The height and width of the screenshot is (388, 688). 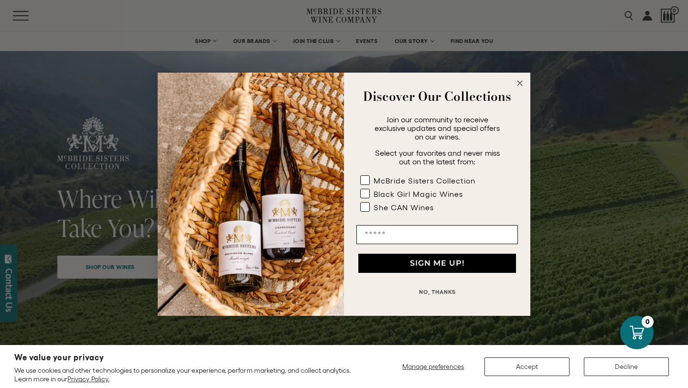 What do you see at coordinates (527, 366) in the screenshot?
I see `button: Accept` at bounding box center [527, 366].